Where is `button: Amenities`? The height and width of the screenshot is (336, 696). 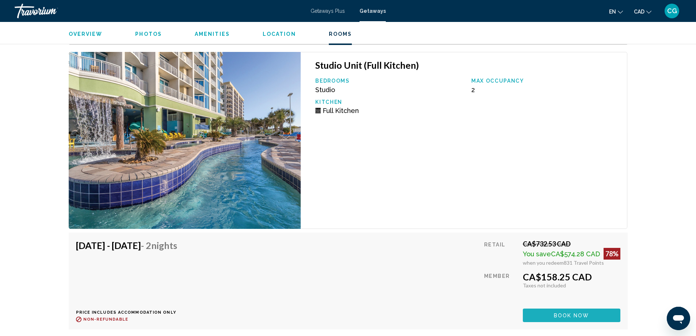 button: Amenities is located at coordinates (212, 34).